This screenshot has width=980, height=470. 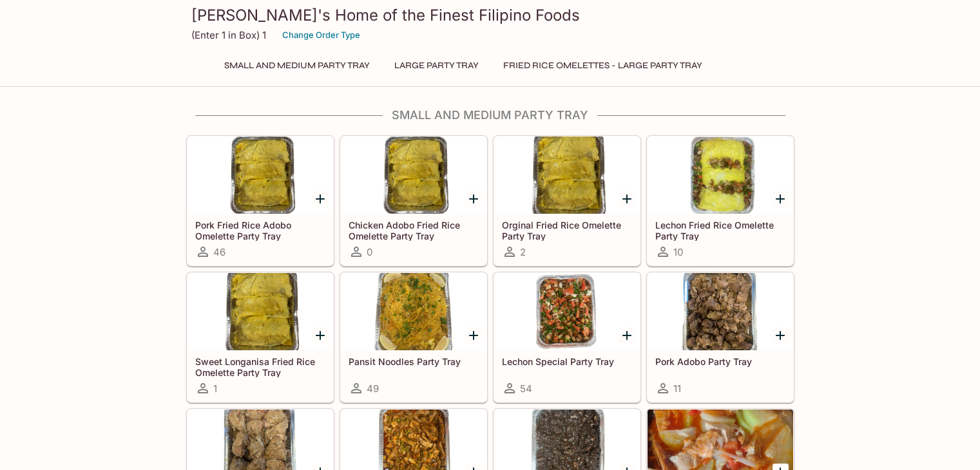 What do you see at coordinates (567, 230) in the screenshot?
I see `h5: Orginal Fried Rice Omelette Party Tray` at bounding box center [567, 230].